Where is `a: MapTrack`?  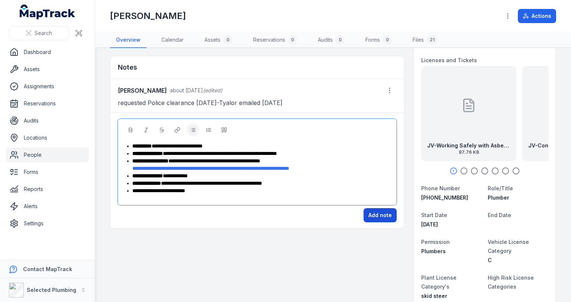 a: MapTrack is located at coordinates (48, 12).